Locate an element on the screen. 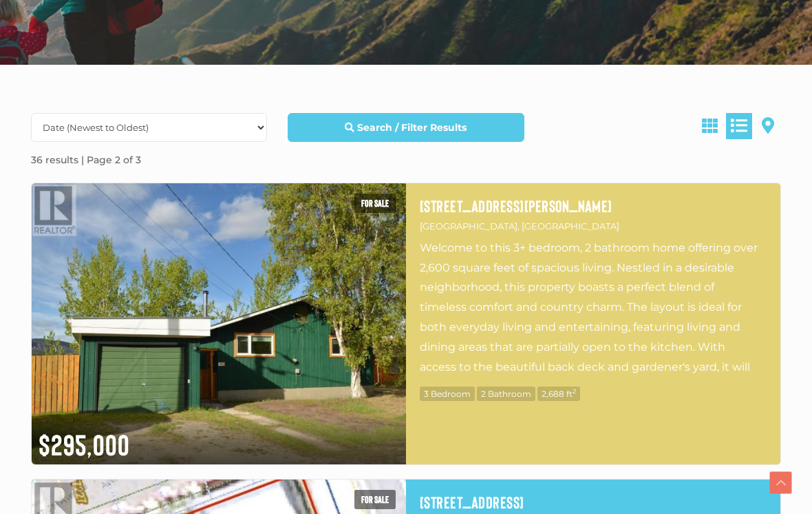 This screenshot has height=514, width=812. img: 40 OGILVIE CRESCENT, Faro, Yukon is located at coordinates (219, 324).